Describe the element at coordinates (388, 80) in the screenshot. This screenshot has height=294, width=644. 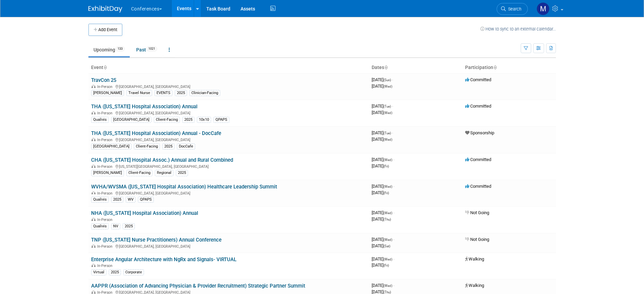
I see `span: (Sun)` at that location.